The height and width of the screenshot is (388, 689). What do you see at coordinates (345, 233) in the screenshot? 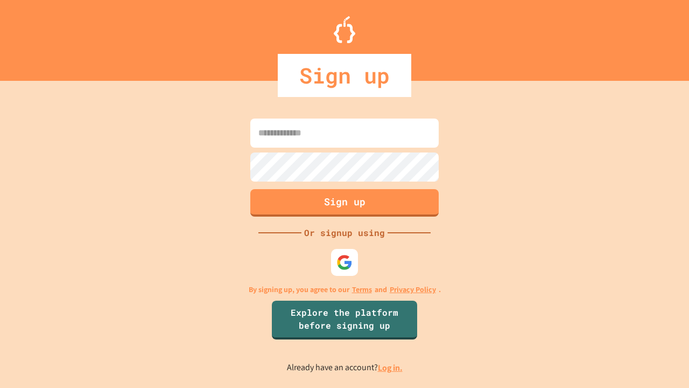
I see `div: Or signup using` at bounding box center [345, 233].